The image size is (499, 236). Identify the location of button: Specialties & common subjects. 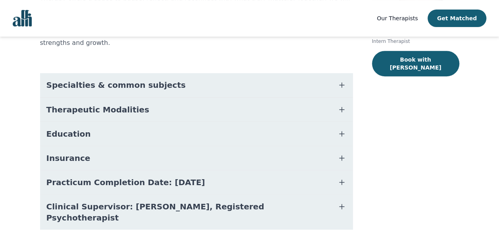
(196, 85).